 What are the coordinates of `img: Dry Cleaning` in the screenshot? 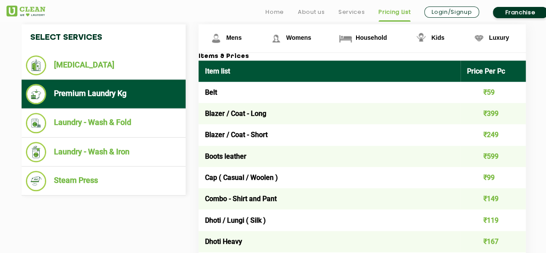 It's located at (36, 65).